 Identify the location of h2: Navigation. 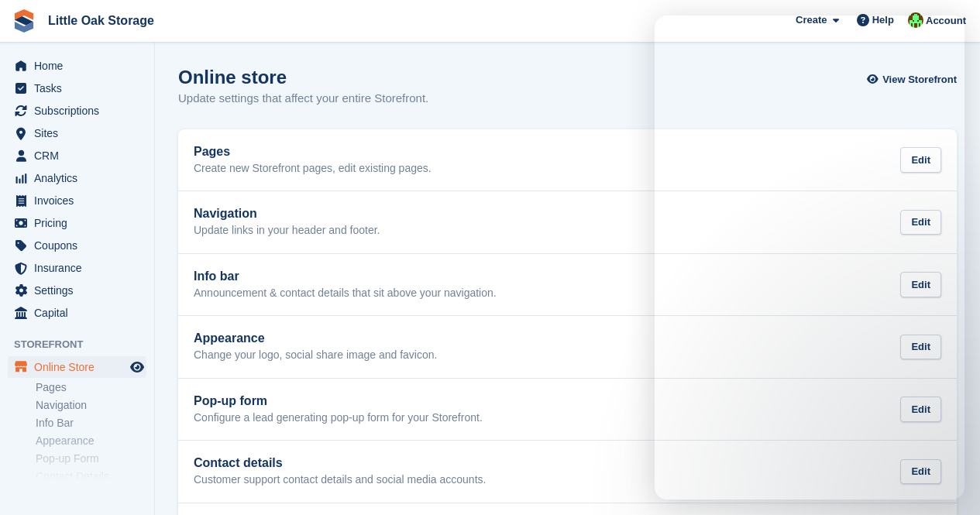
(287, 214).